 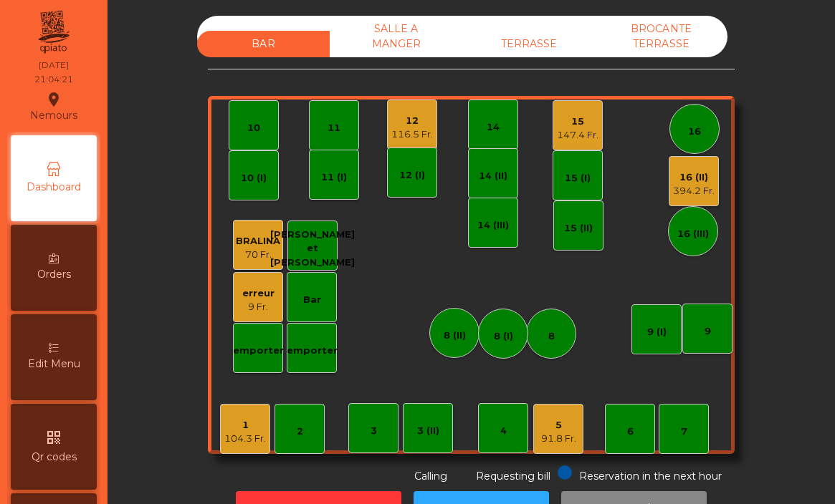 What do you see at coordinates (412, 121) in the screenshot?
I see `div: 12` at bounding box center [412, 121].